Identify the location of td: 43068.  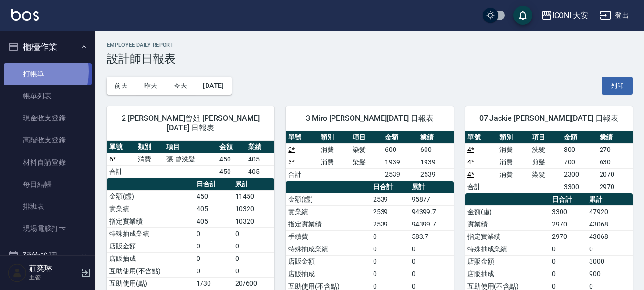
(610, 236).